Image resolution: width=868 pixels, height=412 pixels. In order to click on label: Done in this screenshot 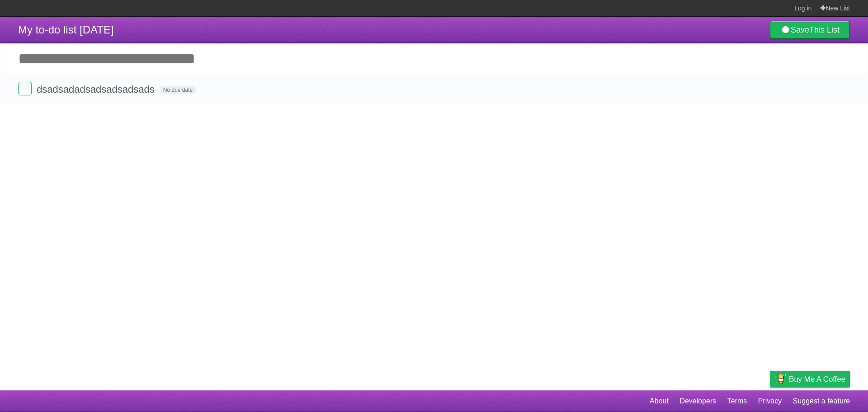, I will do `click(25, 89)`.